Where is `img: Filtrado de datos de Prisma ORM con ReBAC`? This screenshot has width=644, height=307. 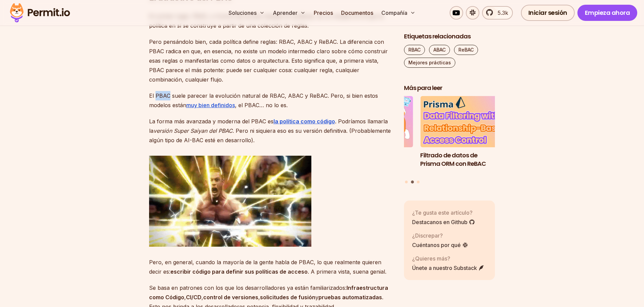
img: Filtrado de datos de Prisma ORM con ReBAC is located at coordinates (465, 122).